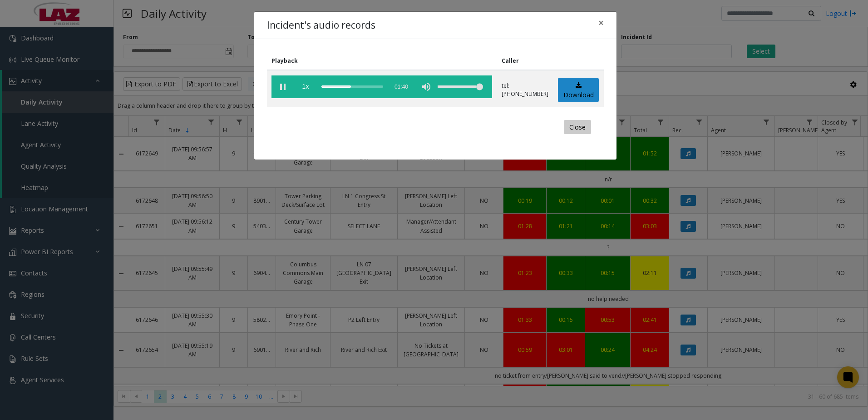 The width and height of the screenshot is (868, 420). What do you see at coordinates (352, 87) in the screenshot?
I see `div: scrub bar` at bounding box center [352, 87].